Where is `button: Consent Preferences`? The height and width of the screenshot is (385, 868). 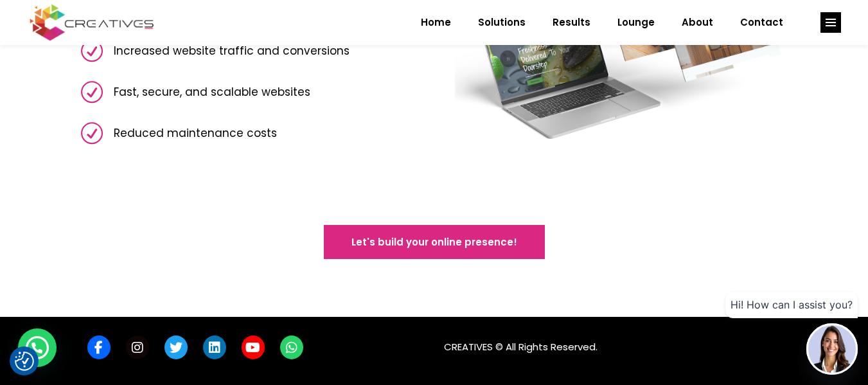 button: Consent Preferences is located at coordinates (25, 361).